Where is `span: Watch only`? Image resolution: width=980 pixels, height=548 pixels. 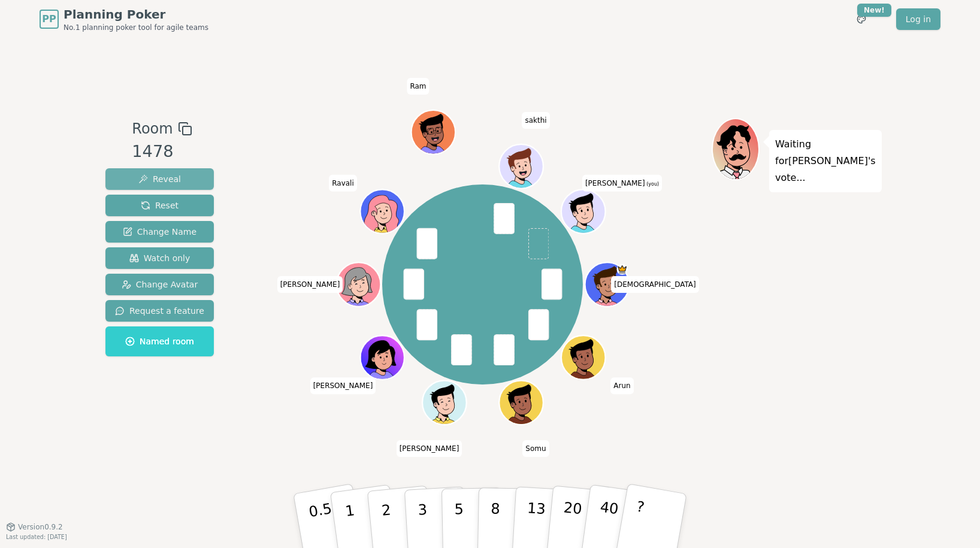 span: Watch only is located at coordinates (160, 258).